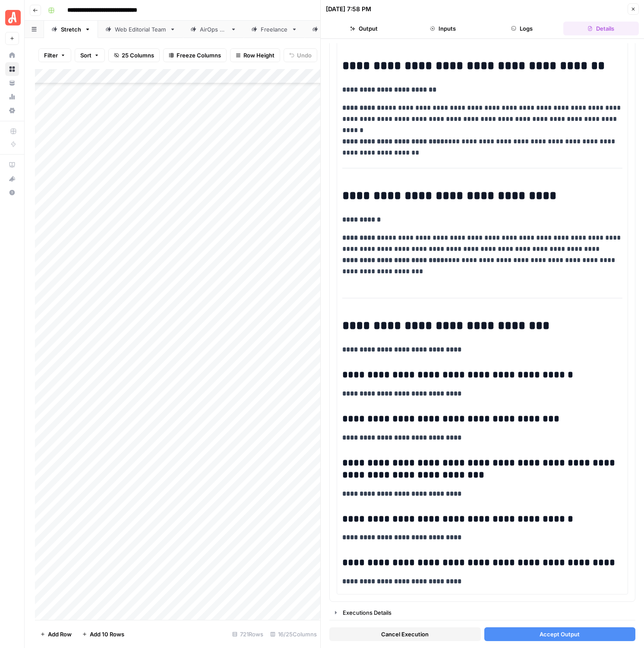  Describe the element at coordinates (248, 634) in the screenshot. I see `div: 721 Rows` at that location.